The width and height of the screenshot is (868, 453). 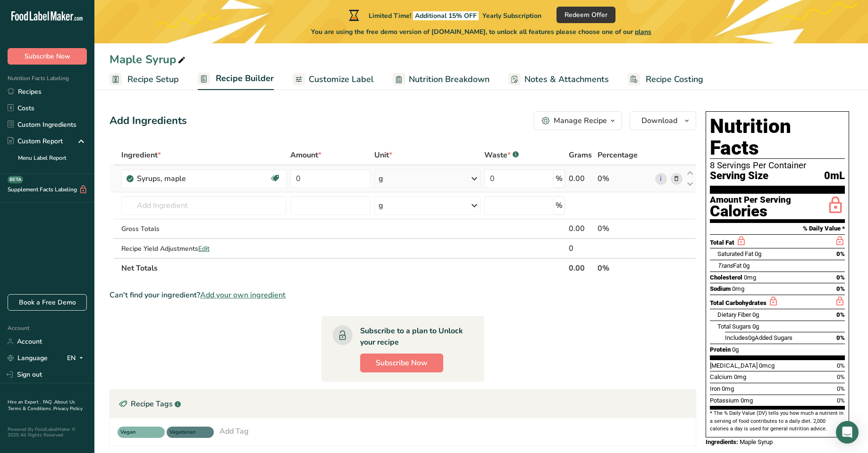 What do you see at coordinates (440, 80) in the screenshot?
I see `a: Nutrition Breakdown` at bounding box center [440, 80].